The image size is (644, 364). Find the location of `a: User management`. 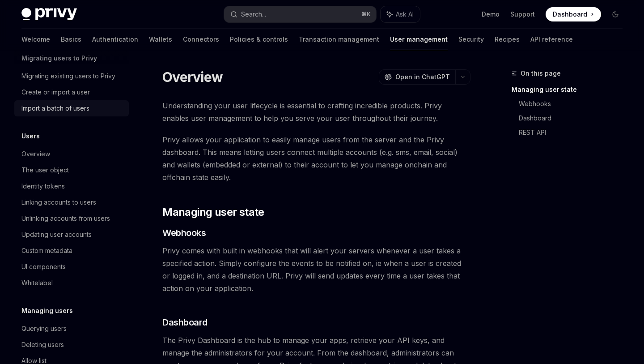

a: User management is located at coordinates (419, 39).